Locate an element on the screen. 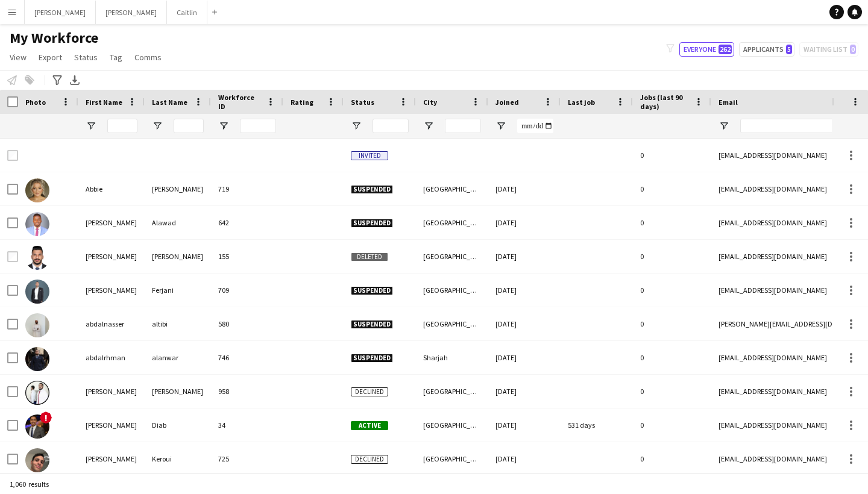  div: 719 is located at coordinates (247, 189).